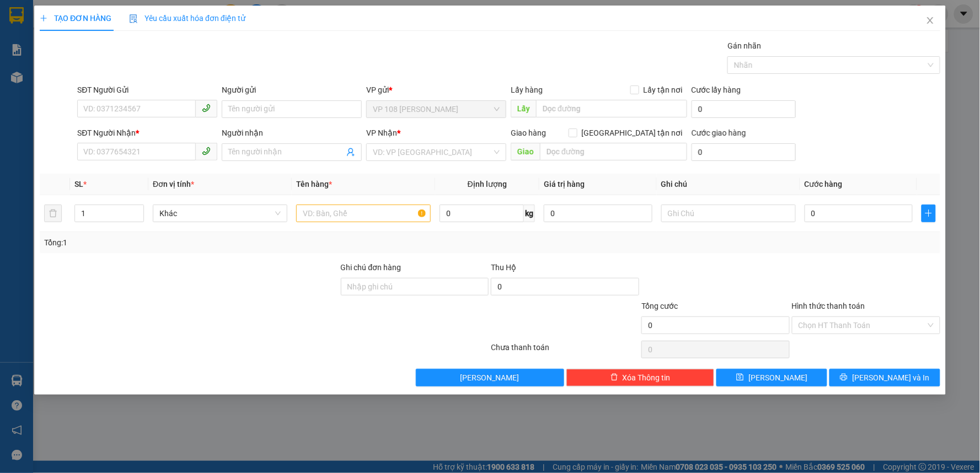  I want to click on input: VD: Bàn, Ghế, so click(363, 214).